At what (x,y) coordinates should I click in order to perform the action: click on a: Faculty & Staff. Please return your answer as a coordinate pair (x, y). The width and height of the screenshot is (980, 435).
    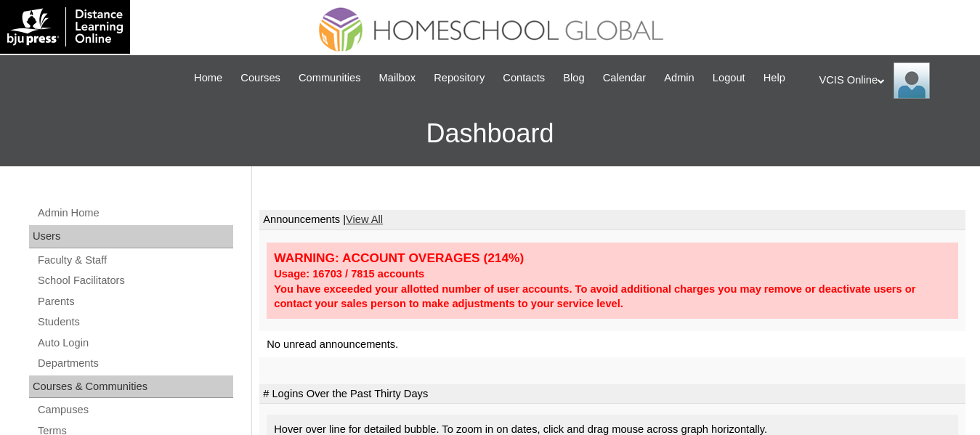
    Looking at the image, I should click on (134, 260).